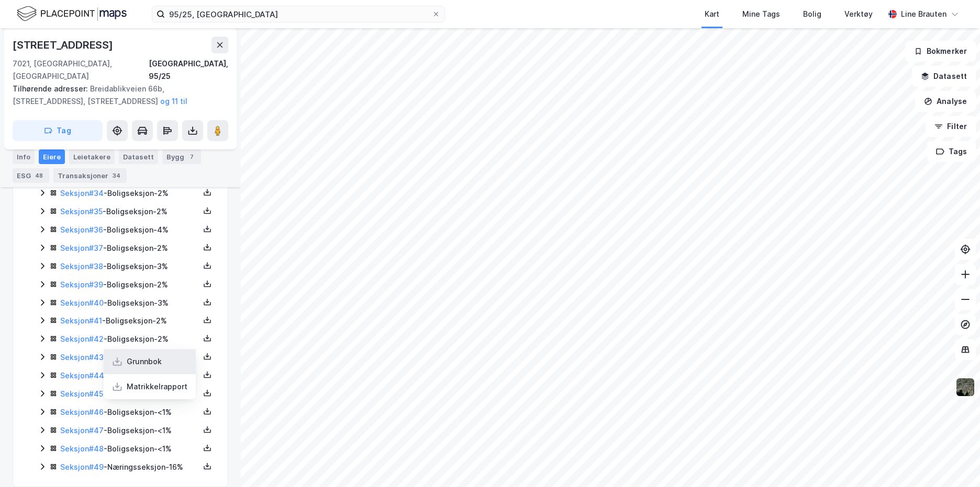 The height and width of the screenshot is (487, 980). What do you see at coordinates (82, 430) in the screenshot?
I see `a: Seksjon#47` at bounding box center [82, 430].